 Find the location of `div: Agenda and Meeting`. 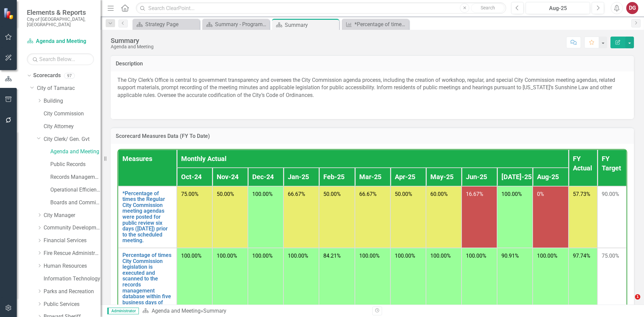

div: Agenda and Meeting is located at coordinates (132, 47).